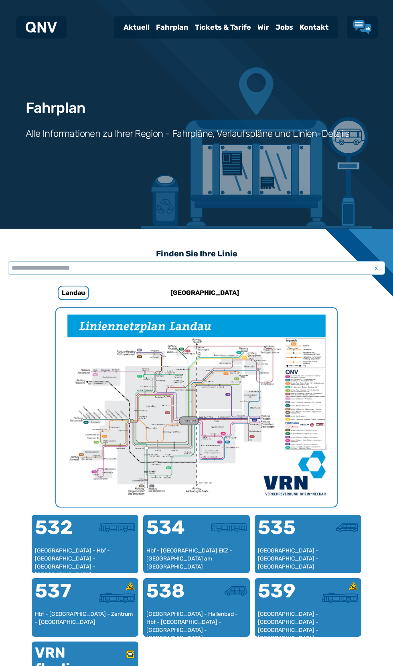  Describe the element at coordinates (196, 407) in the screenshot. I see `div: My Favorite Images` at that location.